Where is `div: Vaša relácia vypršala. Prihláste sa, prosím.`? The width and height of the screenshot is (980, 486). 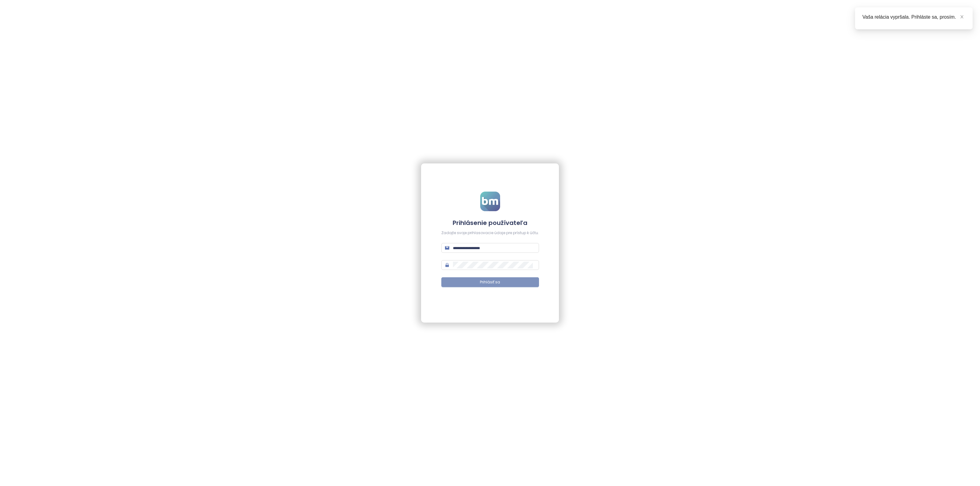 div: Vaša relácia vypršala. Prihláste sa, prosím. is located at coordinates (914, 17).